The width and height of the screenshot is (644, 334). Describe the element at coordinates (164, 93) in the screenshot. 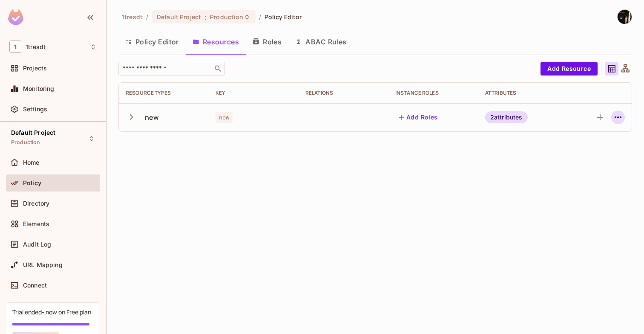

I see `div: Resource Types` at that location.